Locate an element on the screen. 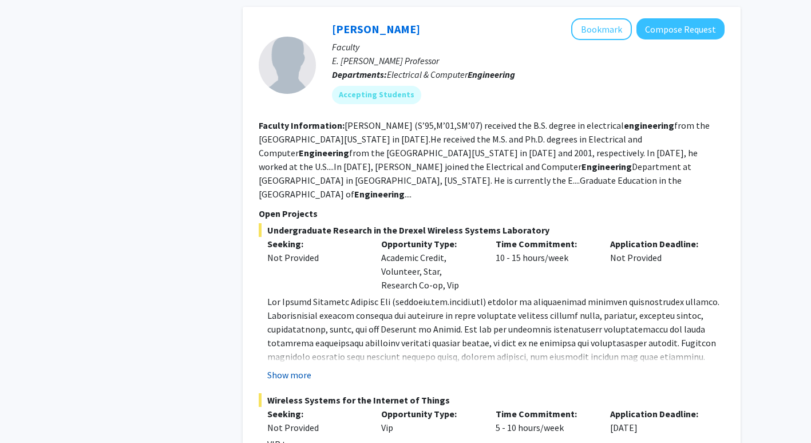 This screenshot has height=443, width=811. button: Add Kapil Dandekar to Bookmarks is located at coordinates (602, 29).